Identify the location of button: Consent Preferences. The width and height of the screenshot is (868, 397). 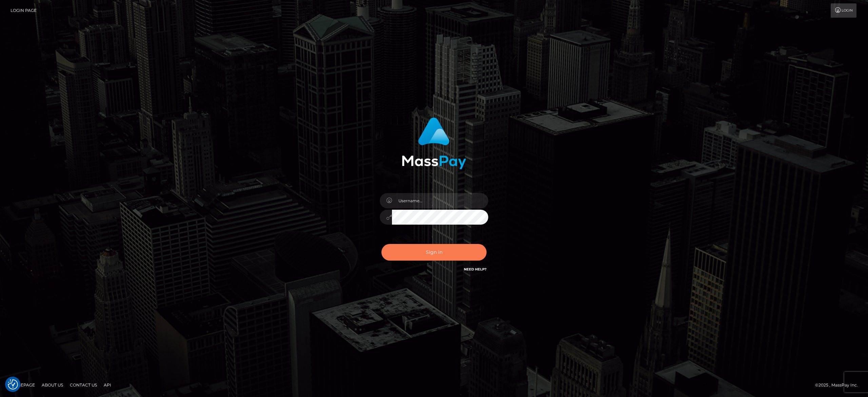
(13, 385).